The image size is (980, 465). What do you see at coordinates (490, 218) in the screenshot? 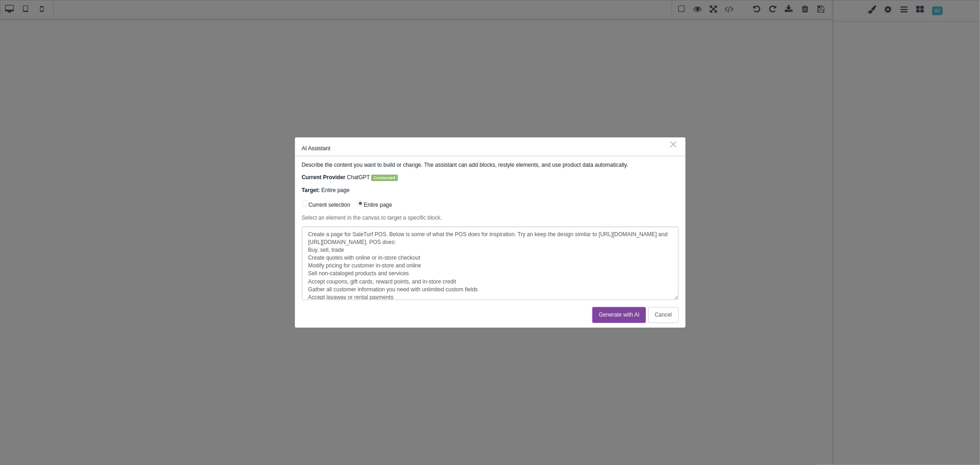
I see `p: Select an element in the canvas to target a specific block.` at bounding box center [490, 218].